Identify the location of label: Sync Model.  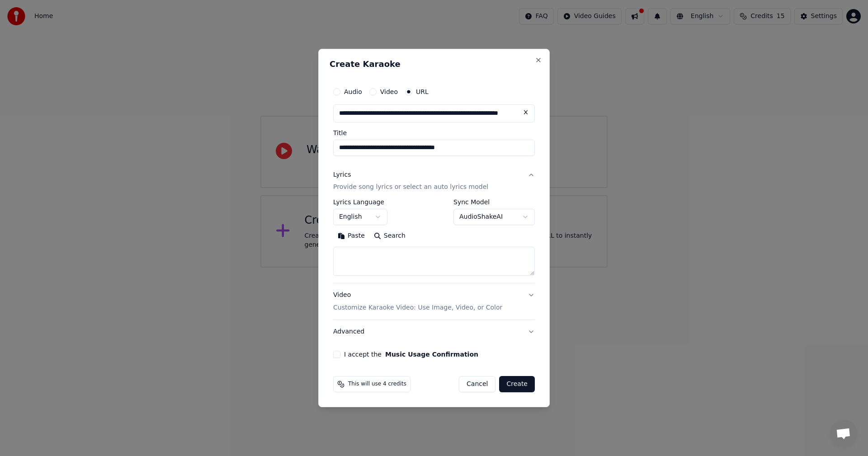
(494, 202).